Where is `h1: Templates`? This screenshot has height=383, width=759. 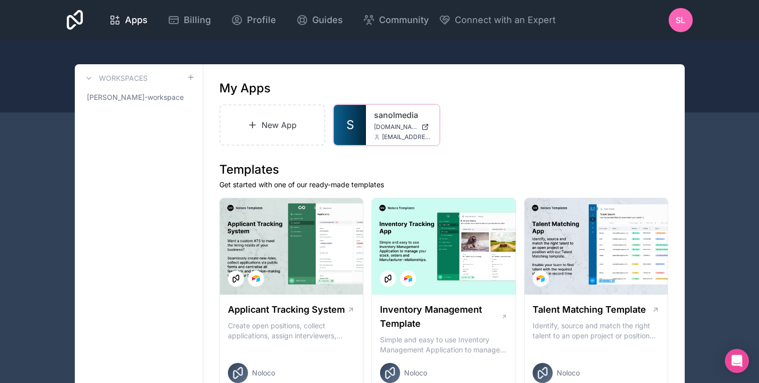
h1: Templates is located at coordinates (444, 170).